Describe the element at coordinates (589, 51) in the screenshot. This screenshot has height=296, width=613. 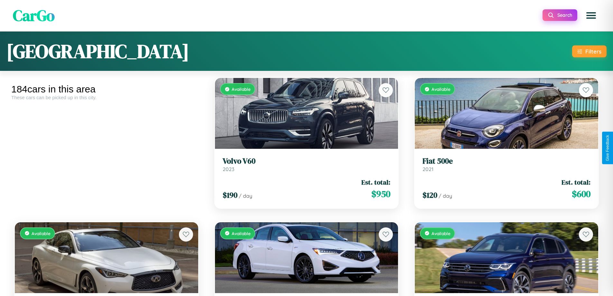
I see `button: Filters` at that location.